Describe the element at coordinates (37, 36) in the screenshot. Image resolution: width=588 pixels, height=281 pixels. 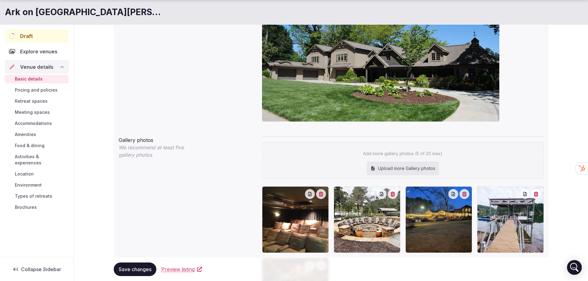
I see `button: Draft` at that location.